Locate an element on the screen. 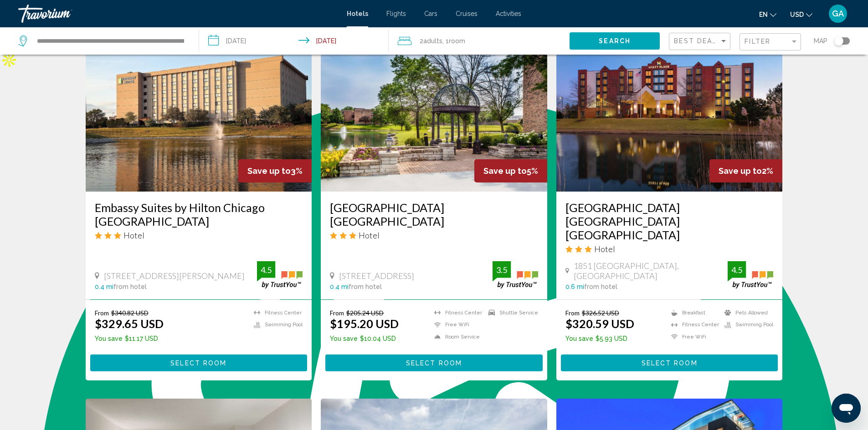 This screenshot has width=868, height=430. button: Toggle map is located at coordinates (838, 41).